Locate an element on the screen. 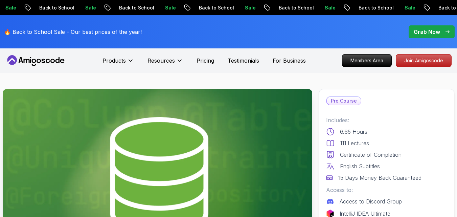  p: Access to: is located at coordinates (387, 190).